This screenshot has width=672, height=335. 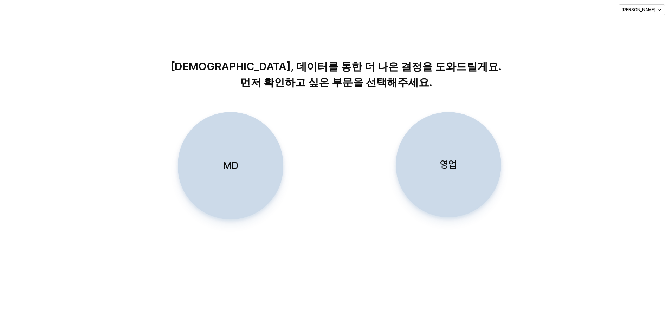 What do you see at coordinates (230, 165) in the screenshot?
I see `p: MD` at bounding box center [230, 165].